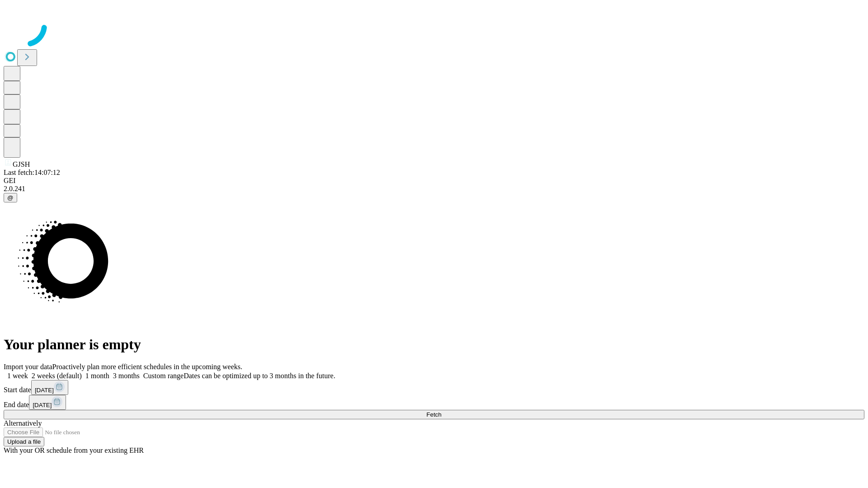 This screenshot has width=868, height=488. I want to click on span: Proactively plan more efficient schedules in the upcoming weeks., so click(147, 366).